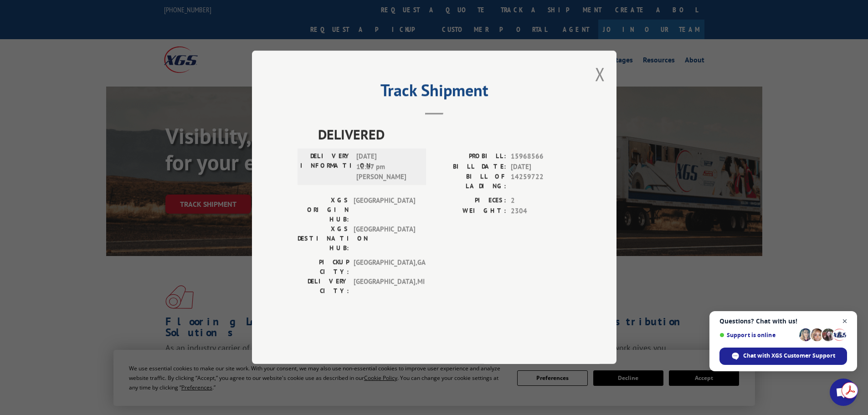 The width and height of the screenshot is (868, 415). What do you see at coordinates (470, 167) in the screenshot?
I see `label: BILL DATE:` at bounding box center [470, 167].